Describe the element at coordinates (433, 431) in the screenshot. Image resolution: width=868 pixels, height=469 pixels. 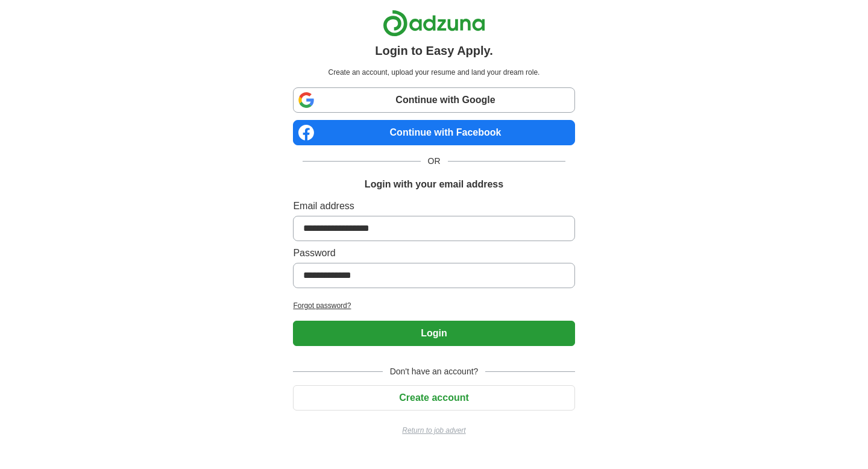
I see `p: Return to job advert` at that location.